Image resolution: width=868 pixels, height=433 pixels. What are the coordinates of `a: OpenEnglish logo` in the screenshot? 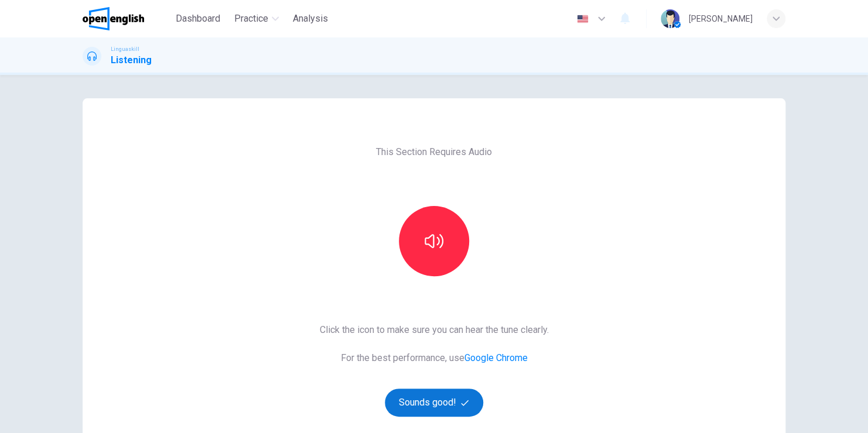 It's located at (127, 19).